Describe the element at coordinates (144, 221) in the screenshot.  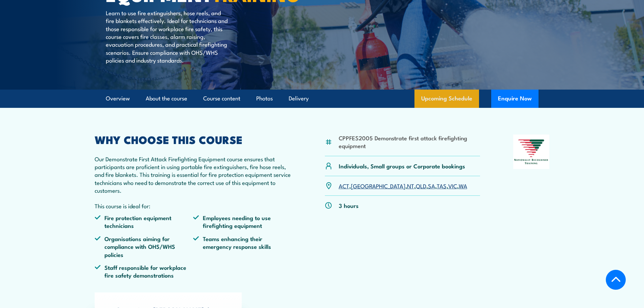
I see `li: Fire protection equipment technicians` at that location.